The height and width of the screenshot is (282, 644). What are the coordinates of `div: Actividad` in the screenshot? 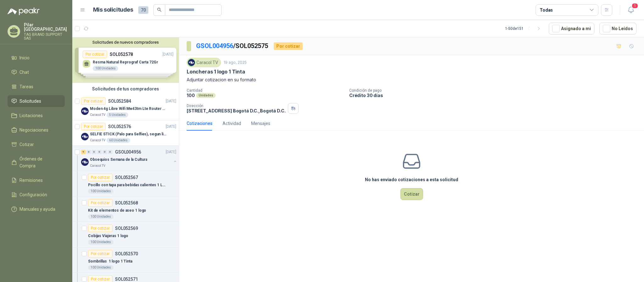 It's located at (232, 124).